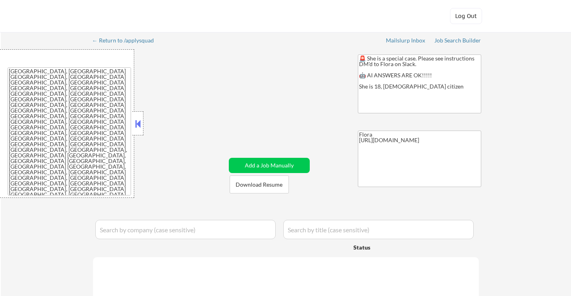 The image size is (571, 296). What do you see at coordinates (458, 40) in the screenshot?
I see `div: Job Search Builder` at bounding box center [458, 40].